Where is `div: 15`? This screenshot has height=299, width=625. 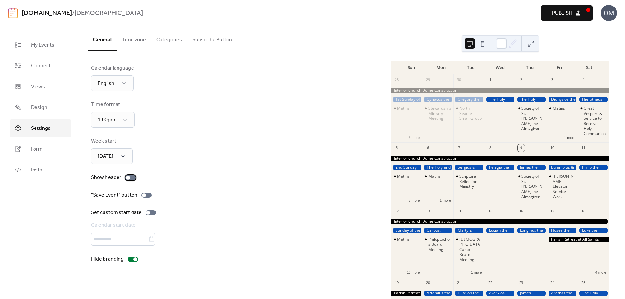
div: 15 is located at coordinates (490, 211).